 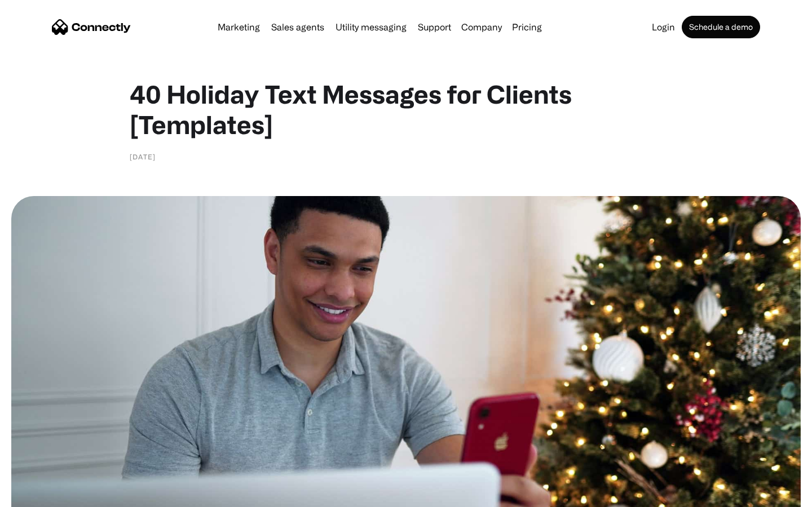 I want to click on a: Marketing, so click(x=239, y=27).